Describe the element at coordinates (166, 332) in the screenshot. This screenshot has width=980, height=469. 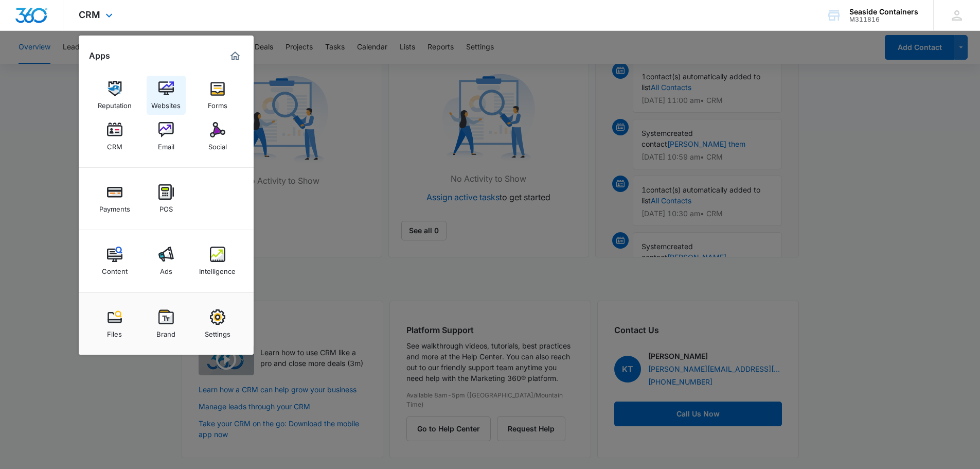
I see `div: Brand` at that location.